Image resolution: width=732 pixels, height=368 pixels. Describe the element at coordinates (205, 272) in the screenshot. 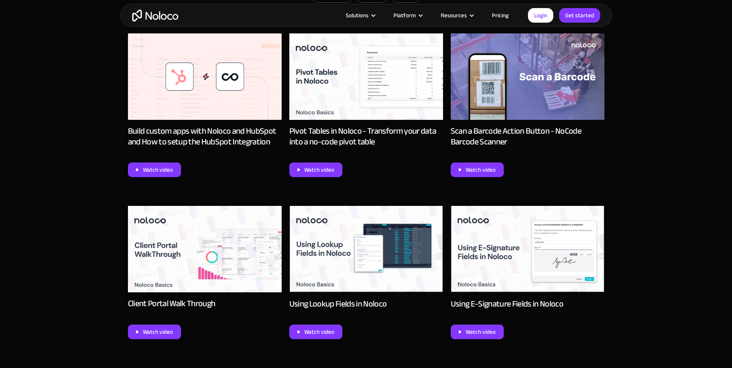

I see `a: Client Portal Walk ThroughWatch video` at that location.